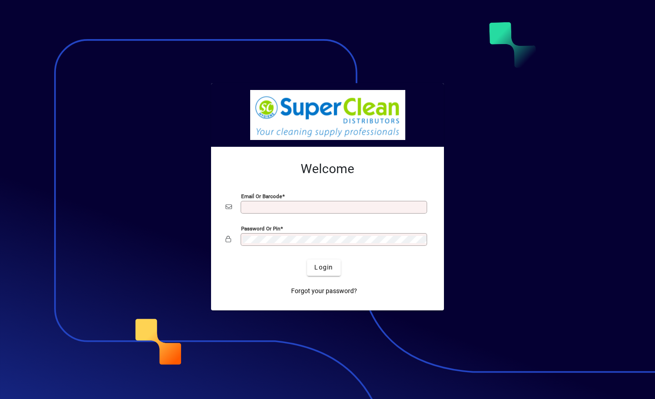  I want to click on span: Login, so click(323, 268).